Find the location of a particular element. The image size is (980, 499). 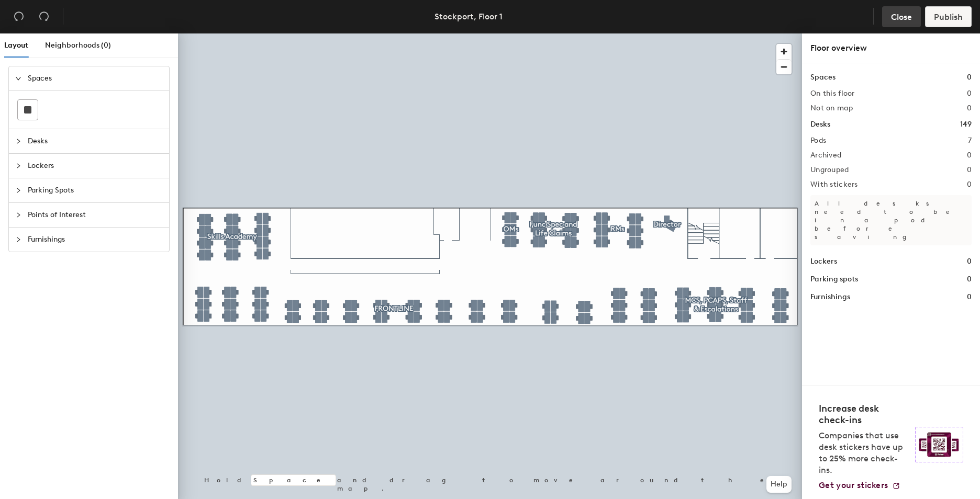

h1: Desks is located at coordinates (821, 125).